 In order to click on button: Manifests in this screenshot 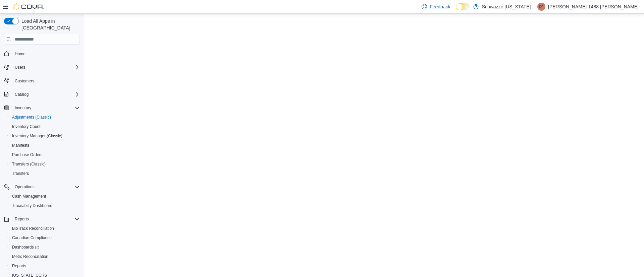, I will do `click(44, 145)`.